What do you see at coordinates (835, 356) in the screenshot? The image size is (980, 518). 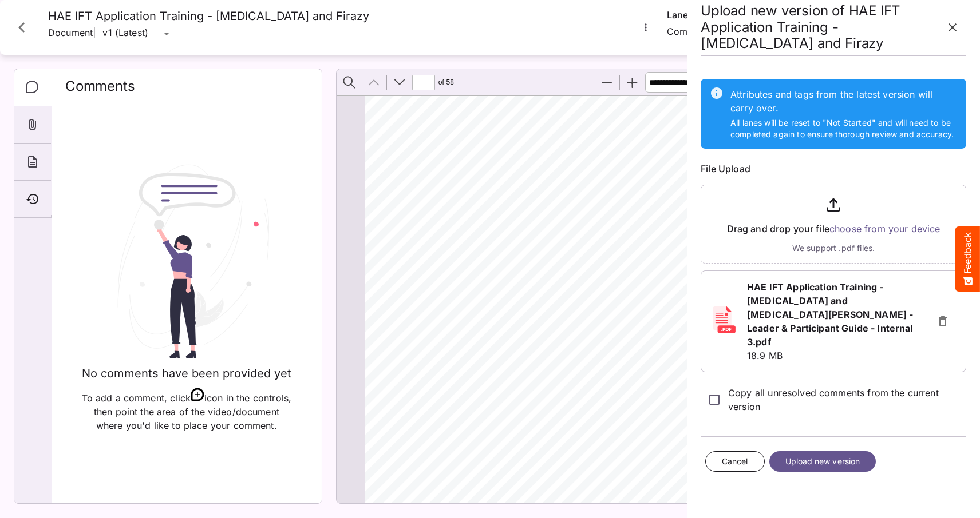 I see `p: 18.9 MB` at bounding box center [835, 356].